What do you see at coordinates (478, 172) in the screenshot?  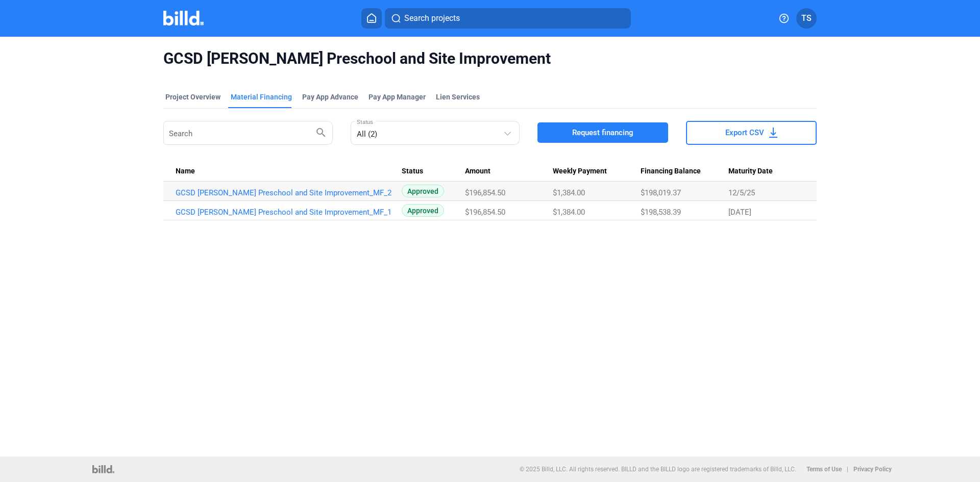 I see `span: Amount` at bounding box center [478, 172].